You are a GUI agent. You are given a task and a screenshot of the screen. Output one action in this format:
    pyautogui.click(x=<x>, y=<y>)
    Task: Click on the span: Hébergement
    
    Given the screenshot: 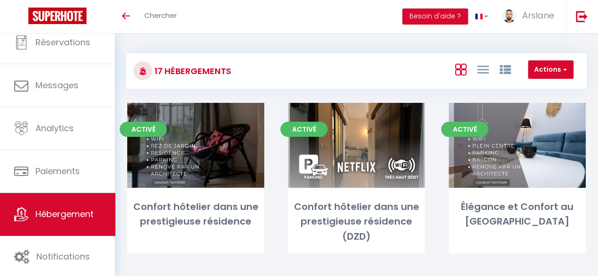 What is the action you would take?
    pyautogui.click(x=64, y=214)
    